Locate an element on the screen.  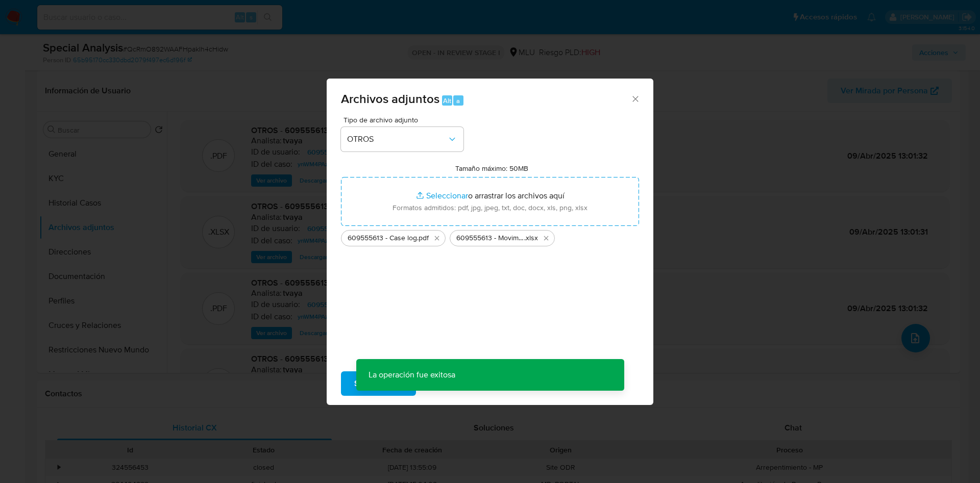
span: 609555613 - Movimientos is located at coordinates (490, 238).